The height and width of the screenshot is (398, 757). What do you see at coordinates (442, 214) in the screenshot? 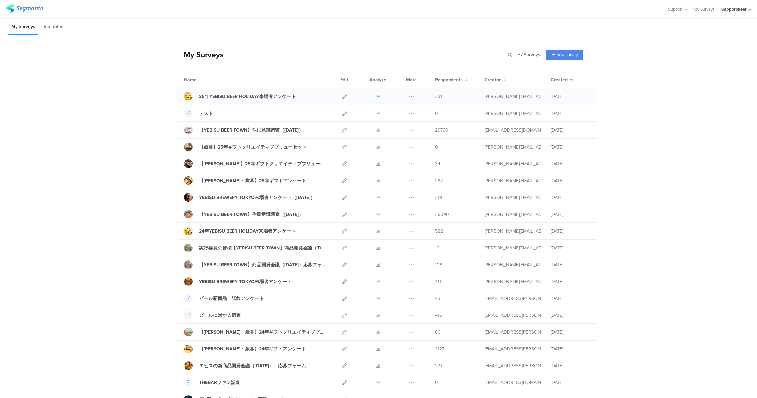
I see `span: 26090` at bounding box center [442, 214].